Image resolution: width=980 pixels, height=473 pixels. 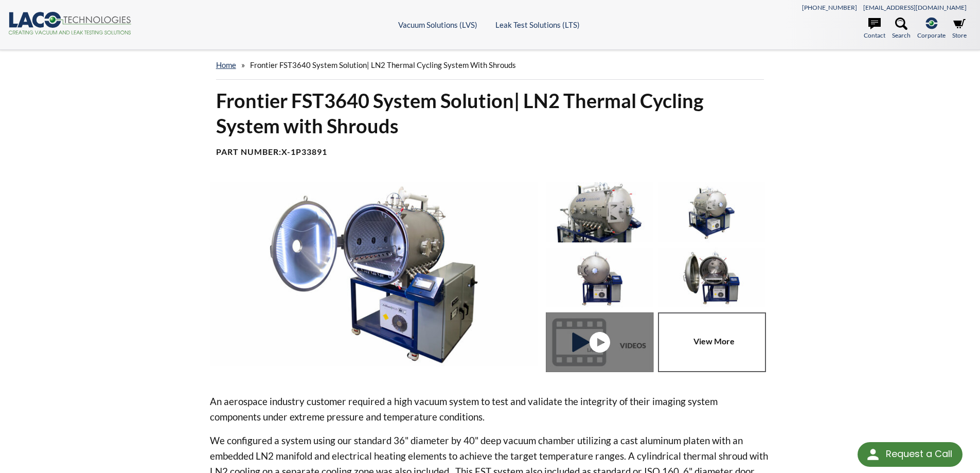 I want to click on a: Leak Test Solutions (LTS), so click(x=538, y=25).